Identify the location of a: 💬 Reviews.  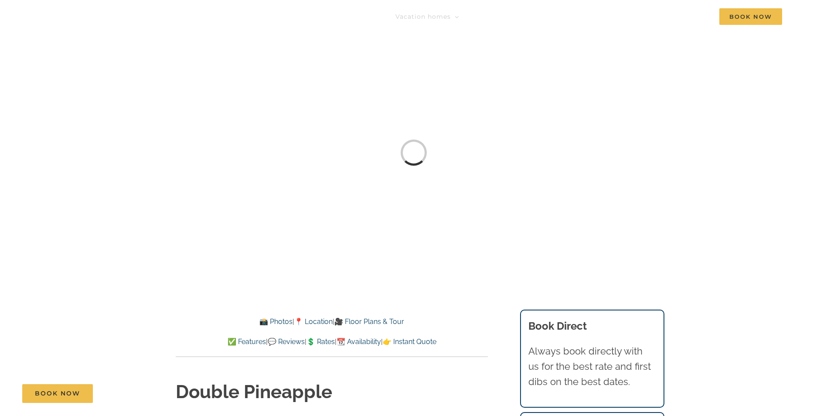
(286, 341).